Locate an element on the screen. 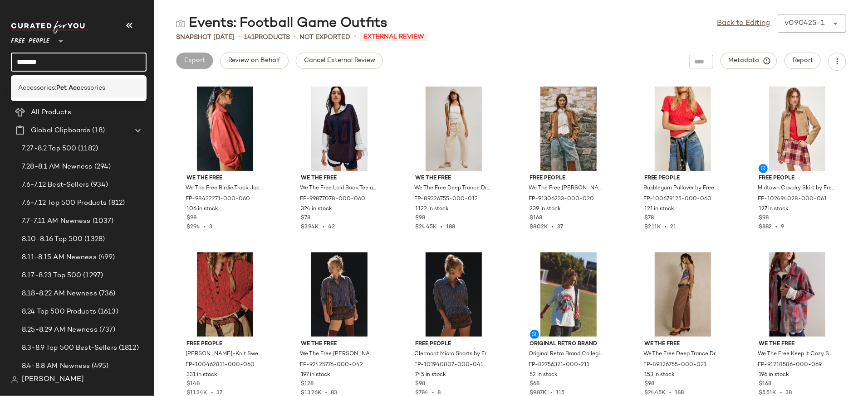  img: 89326755_012_e is located at coordinates (454, 129).